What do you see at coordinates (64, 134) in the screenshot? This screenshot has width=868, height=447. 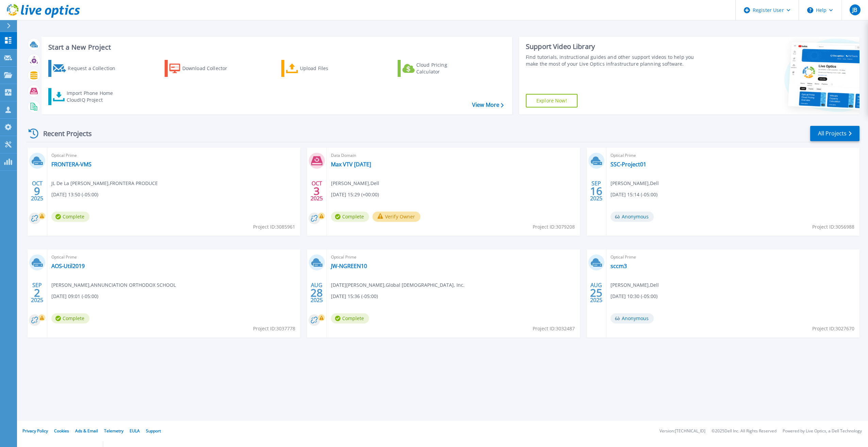 I see `div: Recent Projects` at bounding box center [64, 134].